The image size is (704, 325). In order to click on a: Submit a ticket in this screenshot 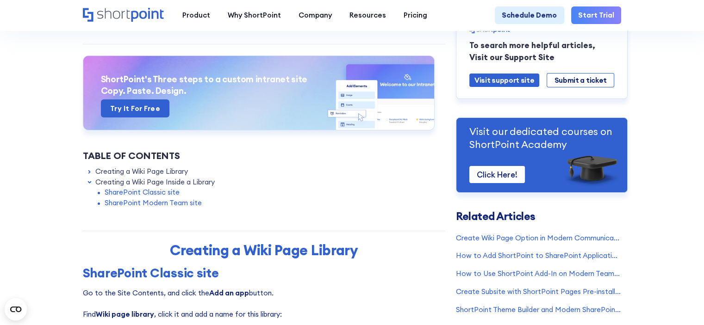, I will do `click(580, 81)`.